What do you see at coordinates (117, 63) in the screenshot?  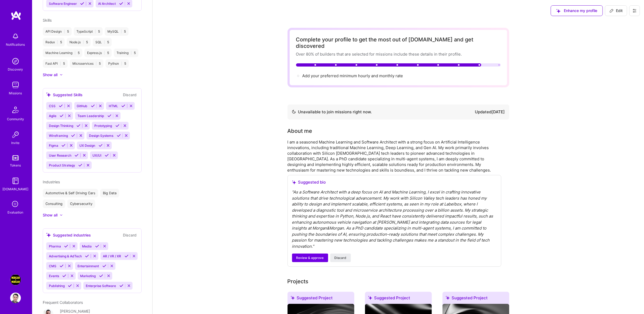 I see `div: Python 5` at bounding box center [117, 63].